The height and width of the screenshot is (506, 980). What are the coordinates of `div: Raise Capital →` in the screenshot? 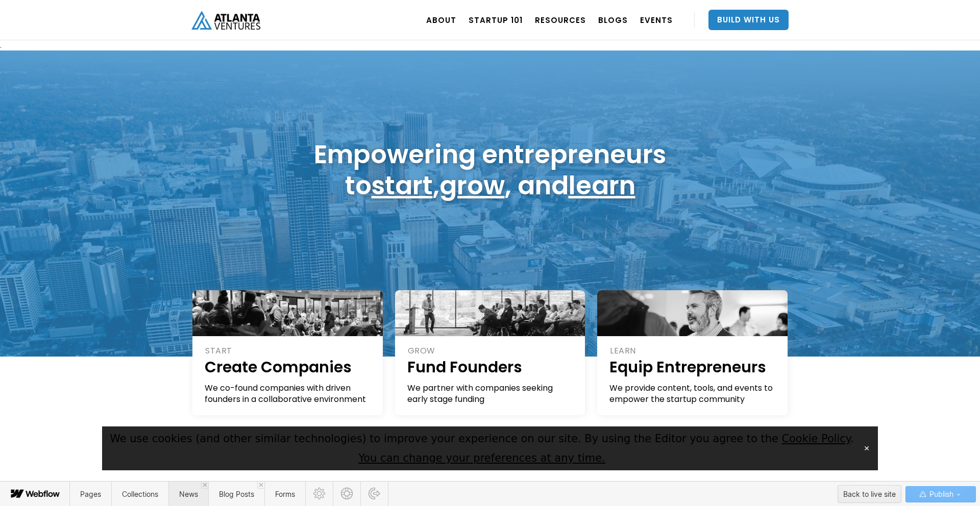 It's located at (442, 411).